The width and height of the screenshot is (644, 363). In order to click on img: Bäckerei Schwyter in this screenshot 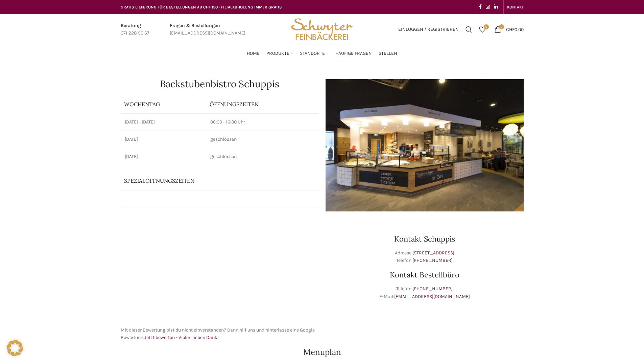, I will do `click(322, 29)`.